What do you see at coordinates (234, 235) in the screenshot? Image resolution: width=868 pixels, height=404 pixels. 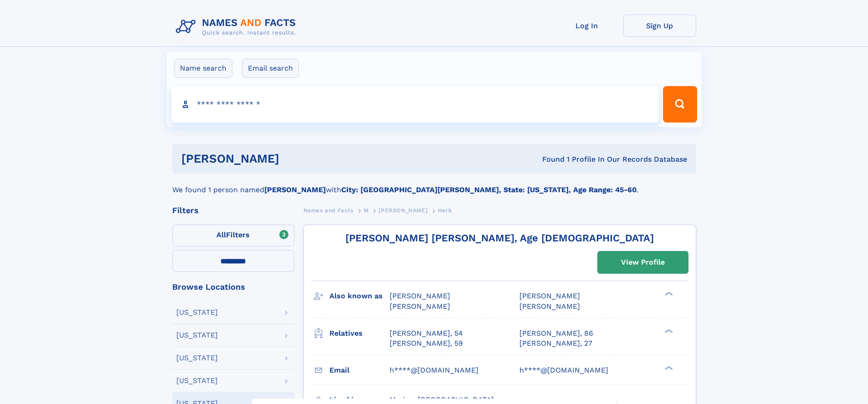 I see `label: Filters` at bounding box center [234, 235].